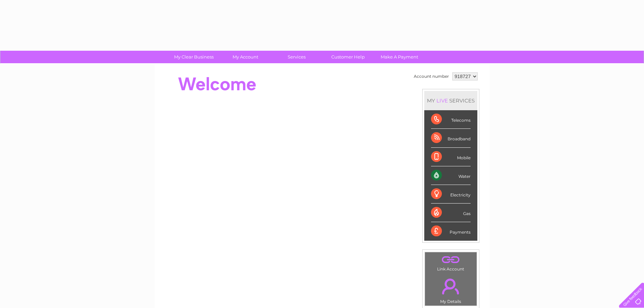 The image size is (644, 308). Describe the element at coordinates (451, 289) in the screenshot. I see `td: My Details` at that location.